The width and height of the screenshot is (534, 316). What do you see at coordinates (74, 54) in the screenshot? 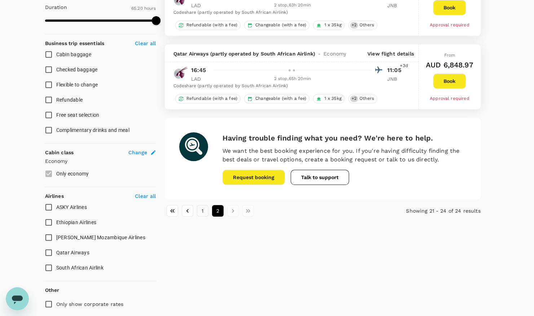
I see `span: Cabin baggage` at bounding box center [74, 54].